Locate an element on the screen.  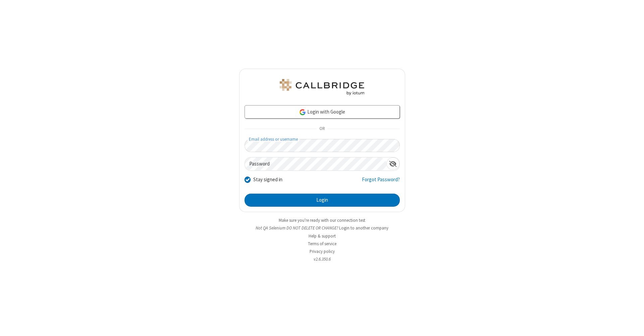
img: QA Selenium DO NOT DELETE OR CHANGE is located at coordinates (322, 87).